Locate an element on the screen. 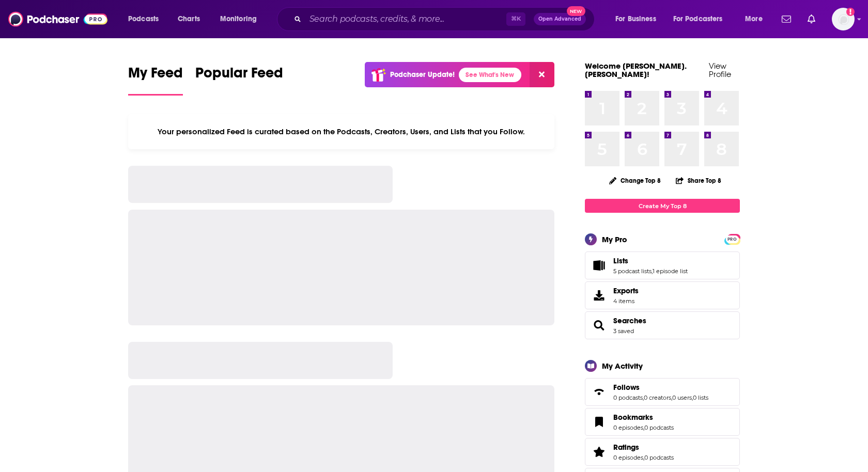 This screenshot has width=868, height=472. a: 0 users is located at coordinates (682, 398).